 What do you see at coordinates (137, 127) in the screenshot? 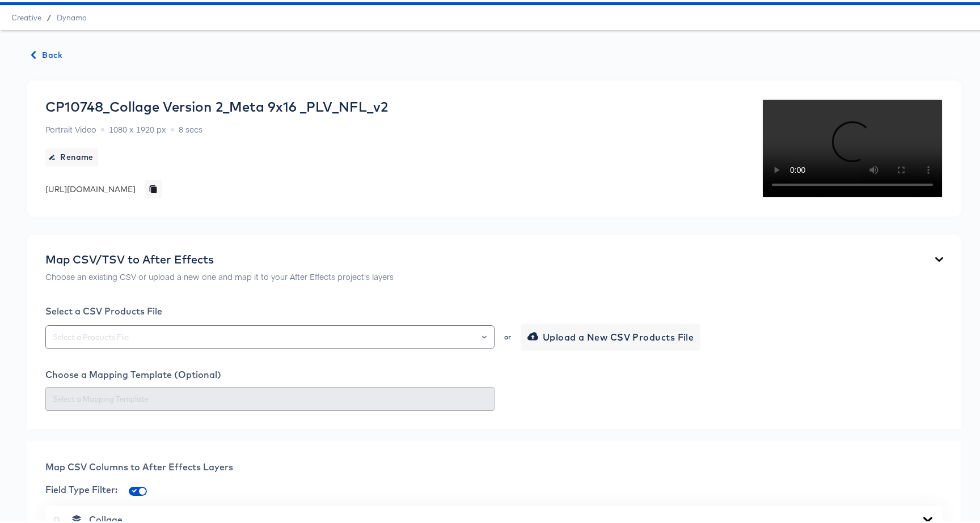
I see `span: 1080 x 1920 px` at bounding box center [137, 127].